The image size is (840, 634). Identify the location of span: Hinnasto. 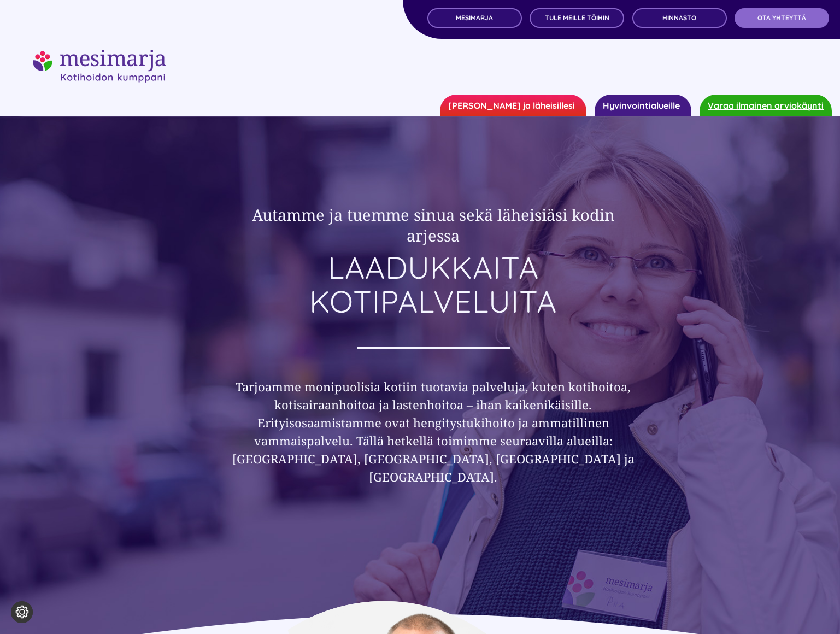
(679, 18).